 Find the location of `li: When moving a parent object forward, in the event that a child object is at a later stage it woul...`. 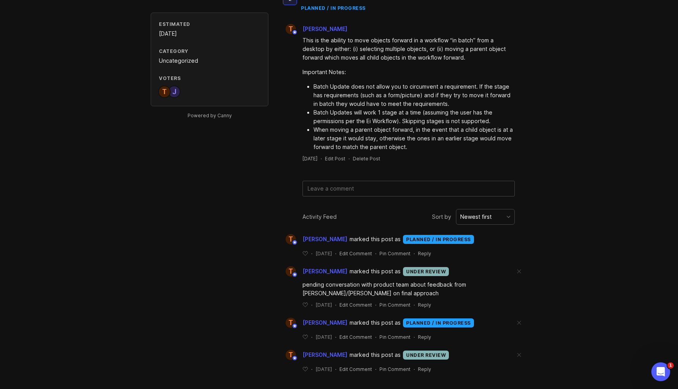

li: When moving a parent object forward, in the event that a child object is at a later stage it woul... is located at coordinates (414, 139).